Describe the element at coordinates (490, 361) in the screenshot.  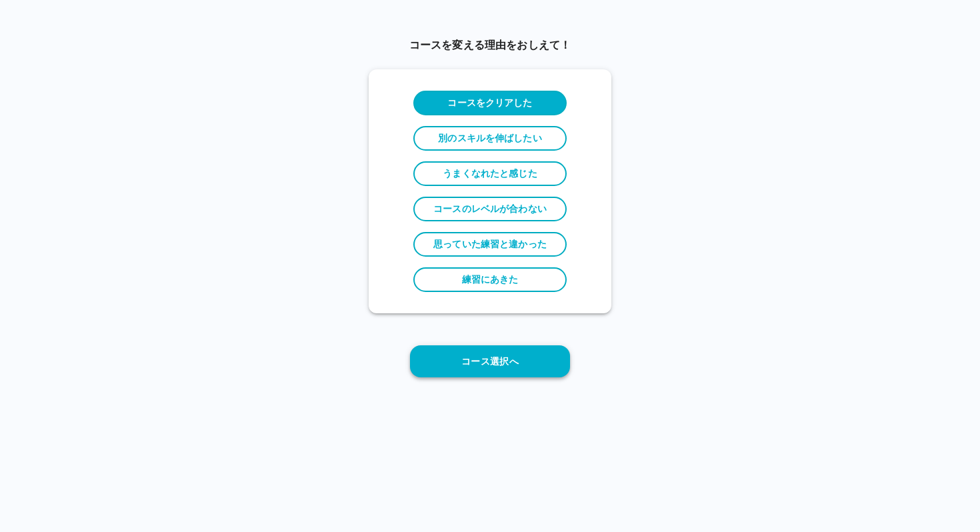
I see `button: コース選択へ` at that location.